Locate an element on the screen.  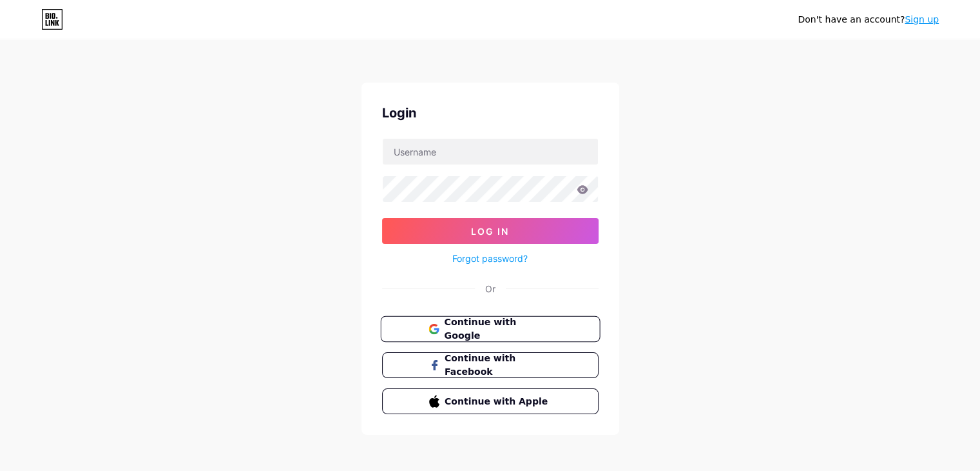
span: Continue with Google is located at coordinates (498, 329).